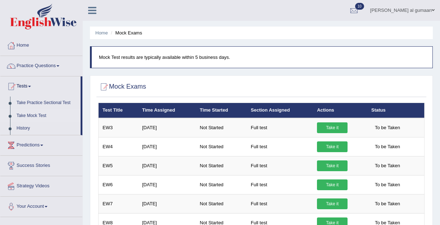  Describe the element at coordinates (125, 33) in the screenshot. I see `li: Mock Exams` at that location.